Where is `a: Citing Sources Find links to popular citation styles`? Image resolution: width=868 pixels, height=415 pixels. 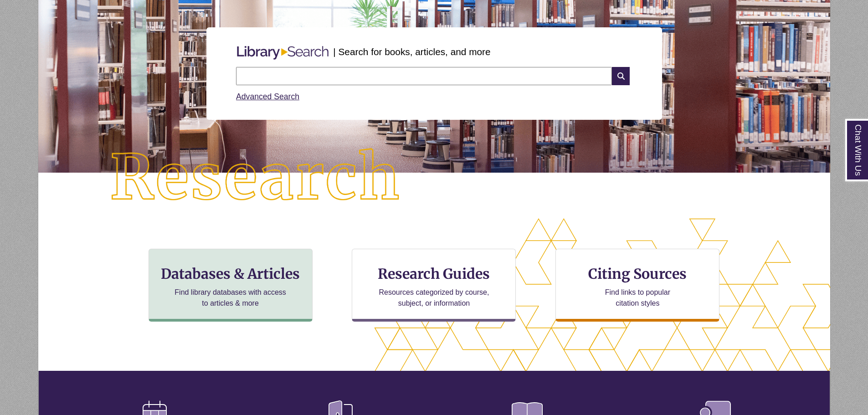 a: Citing Sources Find links to popular citation styles is located at coordinates (638, 285).